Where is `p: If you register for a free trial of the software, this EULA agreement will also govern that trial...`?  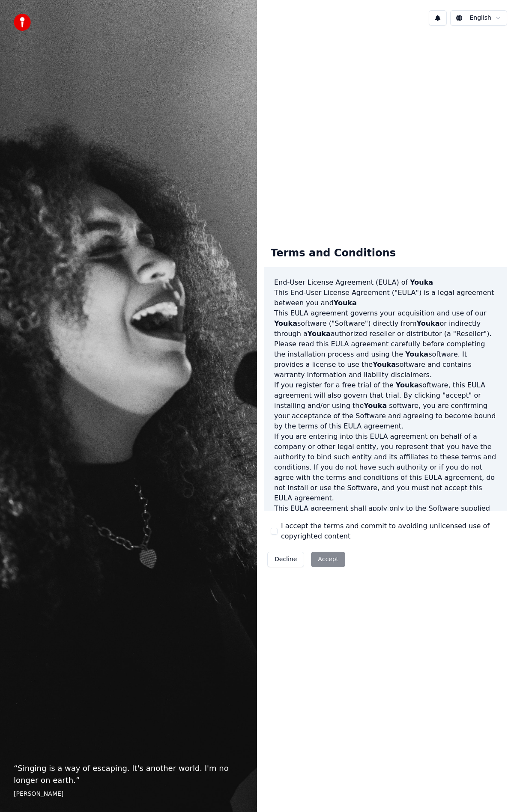 p: If you register for a free trial of the software, this EULA agreement will also govern that trial... is located at coordinates (386, 406).